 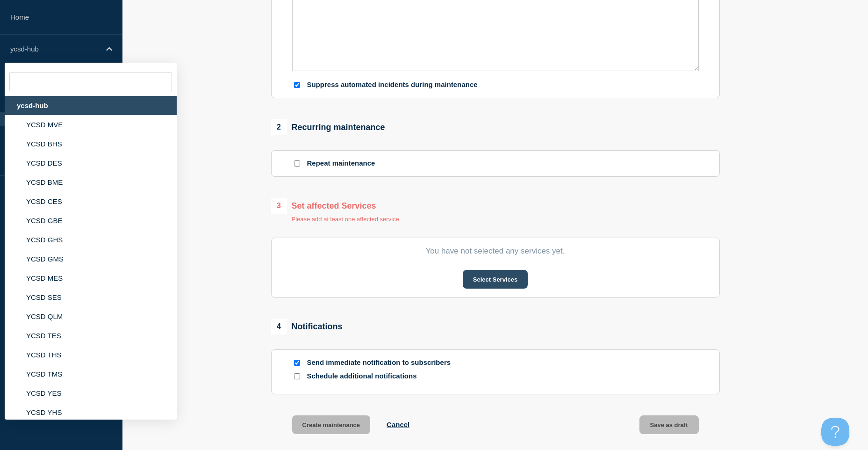 I want to click on p: ycsd-hub, so click(x=55, y=48).